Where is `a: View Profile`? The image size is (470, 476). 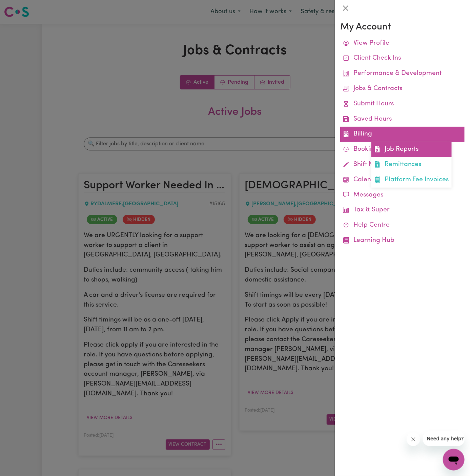
a: View Profile is located at coordinates (402, 43).